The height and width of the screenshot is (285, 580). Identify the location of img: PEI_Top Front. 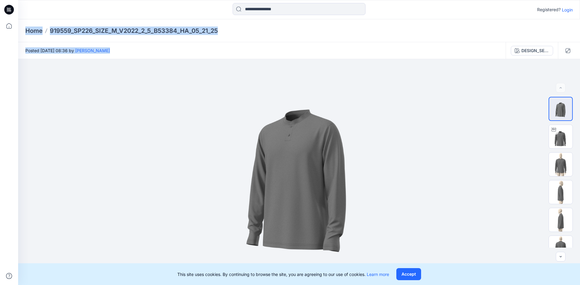
(561, 165).